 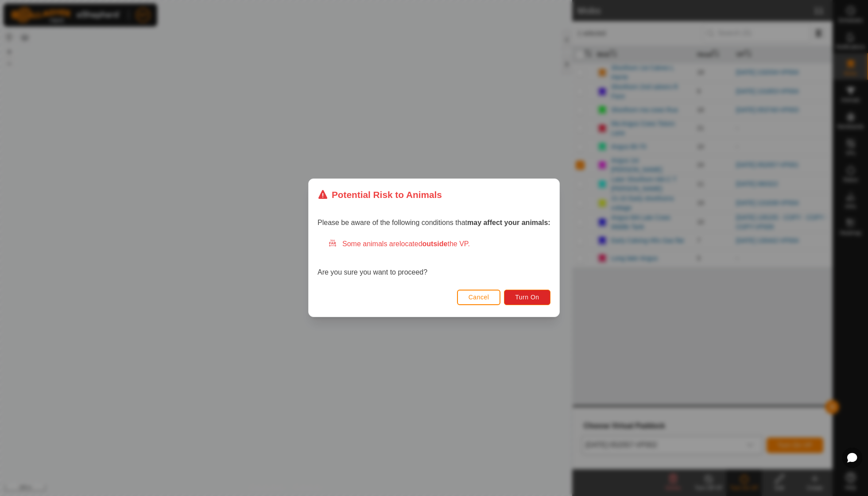 I want to click on div: Are you sure you want to proceed?, so click(x=434, y=259).